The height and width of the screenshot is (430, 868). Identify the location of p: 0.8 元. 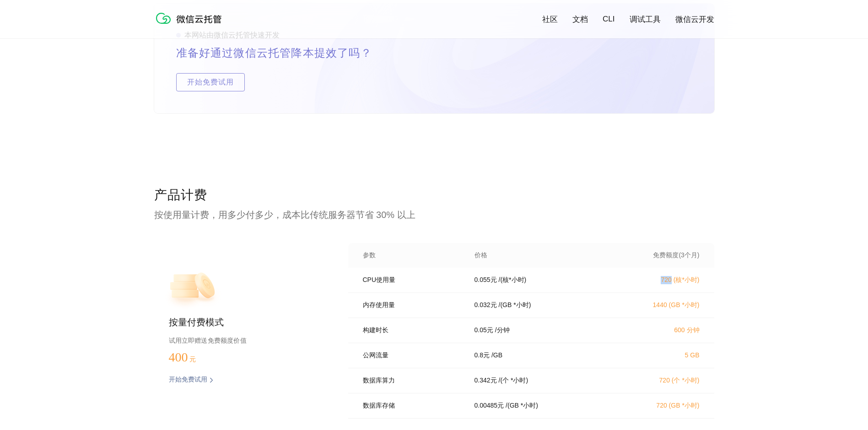
(482, 355).